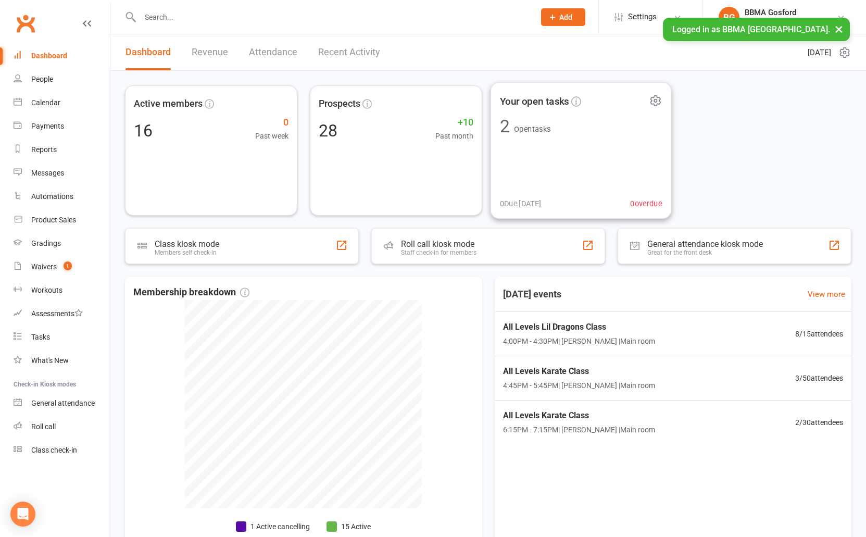 Image resolution: width=866 pixels, height=537 pixels. What do you see at coordinates (454, 136) in the screenshot?
I see `span: Past month` at bounding box center [454, 136].